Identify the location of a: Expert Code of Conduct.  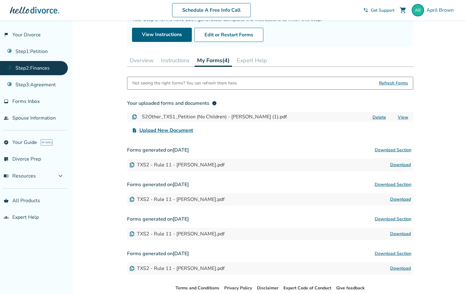
(307, 288).